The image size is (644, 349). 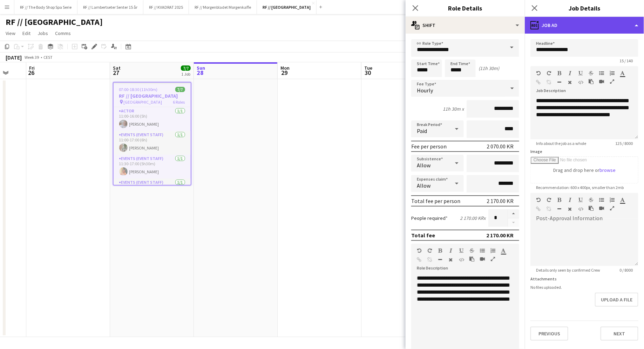 What do you see at coordinates (152, 190) in the screenshot?
I see `app-card-role: Events (Event Staff)1/111:30-18:30 (7h)` at bounding box center [152, 190].